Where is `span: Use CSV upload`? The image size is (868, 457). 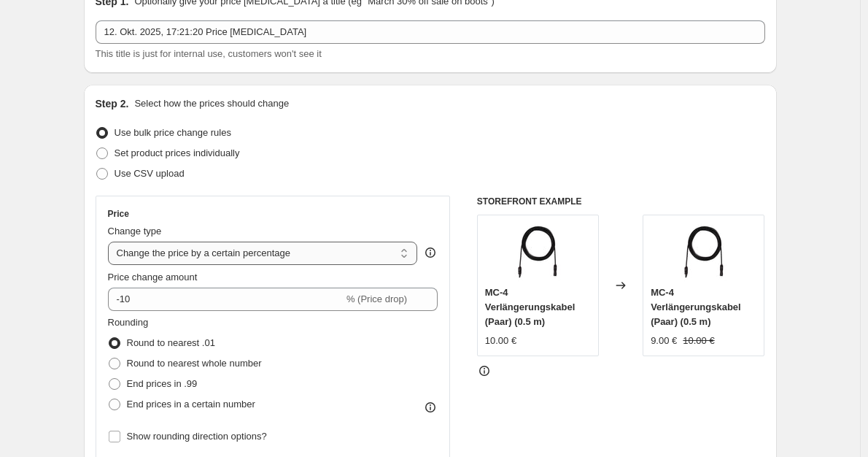
span: Use CSV upload is located at coordinates (150, 173).